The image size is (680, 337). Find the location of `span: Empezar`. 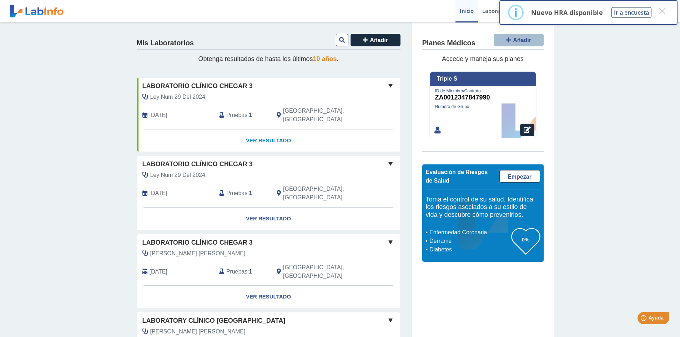

span: Empezar is located at coordinates (519, 177).